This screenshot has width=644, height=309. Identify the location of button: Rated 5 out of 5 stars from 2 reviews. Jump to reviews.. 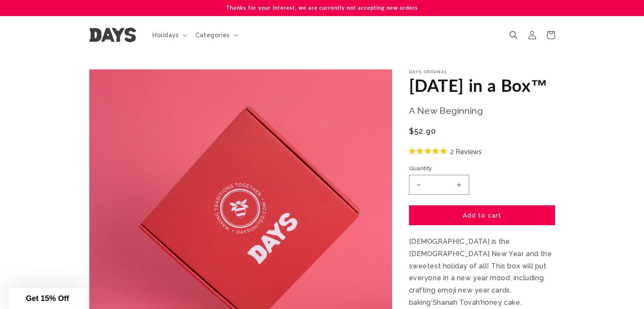
(446, 152).